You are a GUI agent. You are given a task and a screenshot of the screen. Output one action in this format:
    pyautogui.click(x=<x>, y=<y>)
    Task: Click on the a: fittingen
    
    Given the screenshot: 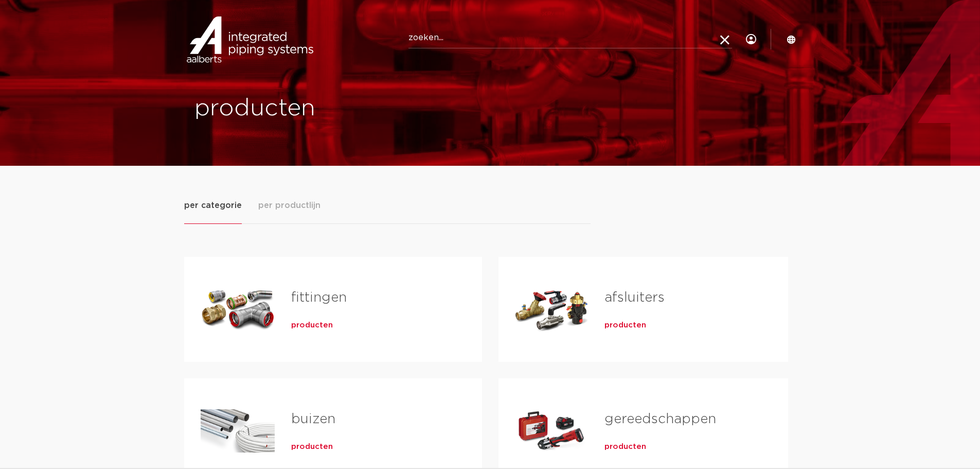 What is the action you would take?
    pyautogui.click(x=319, y=297)
    